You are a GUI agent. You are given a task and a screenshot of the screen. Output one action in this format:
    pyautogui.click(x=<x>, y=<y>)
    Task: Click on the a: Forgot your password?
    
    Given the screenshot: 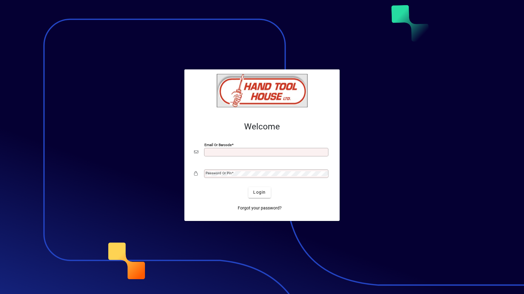 What is the action you would take?
    pyautogui.click(x=259, y=208)
    